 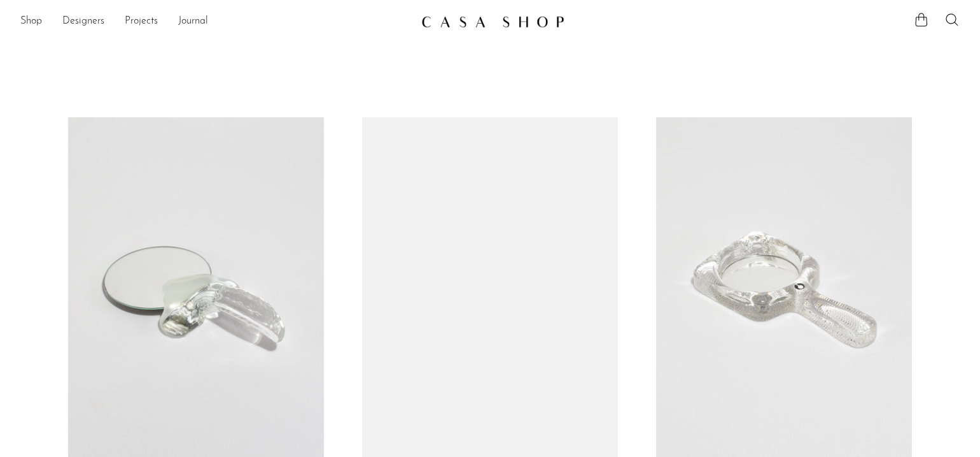 I want to click on a: Designers, so click(x=83, y=21).